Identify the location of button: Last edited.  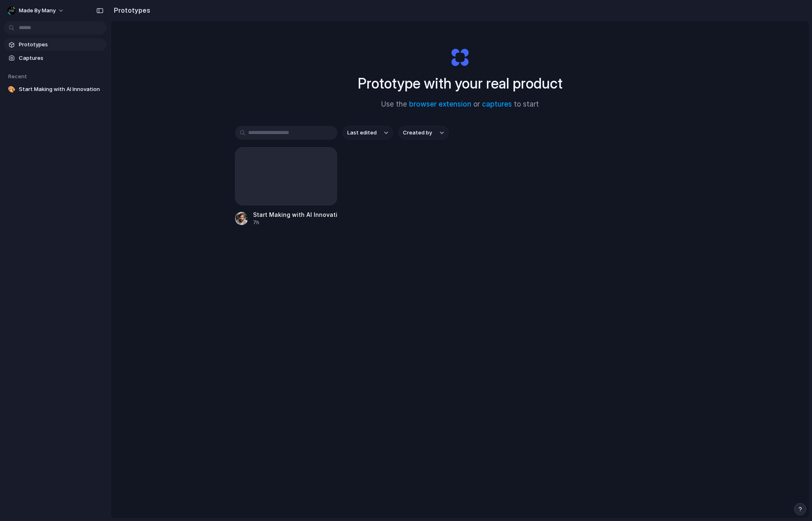
(368, 133).